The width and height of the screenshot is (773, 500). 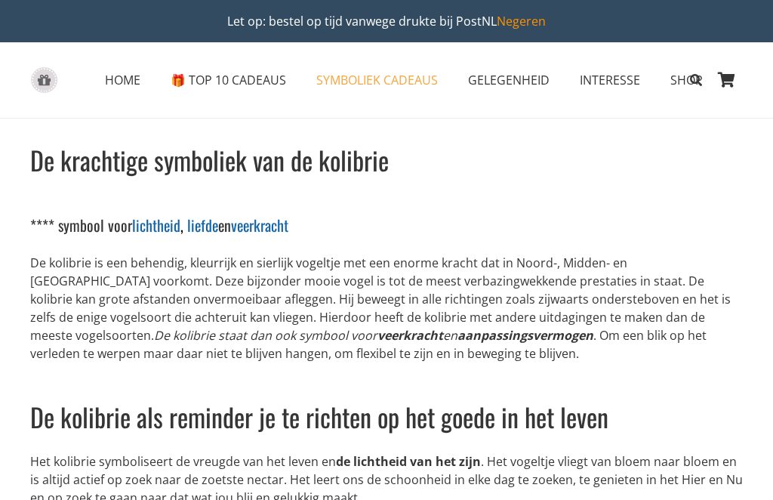 What do you see at coordinates (610, 80) in the screenshot?
I see `span: INTERESSE` at bounding box center [610, 80].